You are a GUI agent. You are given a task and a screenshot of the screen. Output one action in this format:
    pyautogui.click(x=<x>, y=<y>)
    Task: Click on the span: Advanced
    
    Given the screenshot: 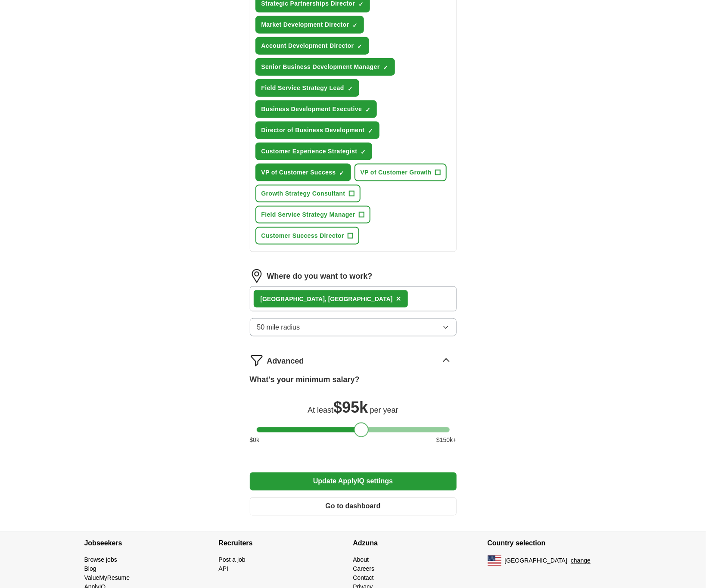 What is the action you would take?
    pyautogui.click(x=286, y=362)
    